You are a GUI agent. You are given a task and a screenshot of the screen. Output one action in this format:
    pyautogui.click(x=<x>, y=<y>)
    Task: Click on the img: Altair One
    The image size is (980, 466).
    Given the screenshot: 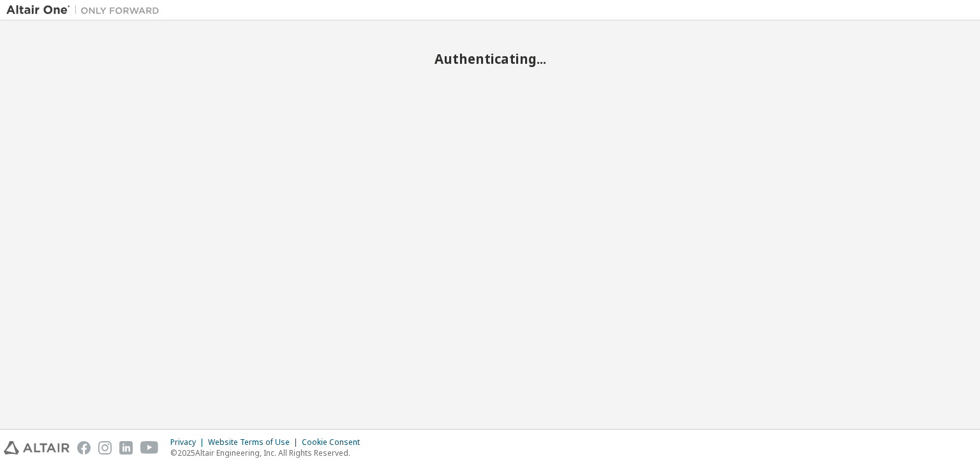 What is the action you would take?
    pyautogui.click(x=87, y=10)
    